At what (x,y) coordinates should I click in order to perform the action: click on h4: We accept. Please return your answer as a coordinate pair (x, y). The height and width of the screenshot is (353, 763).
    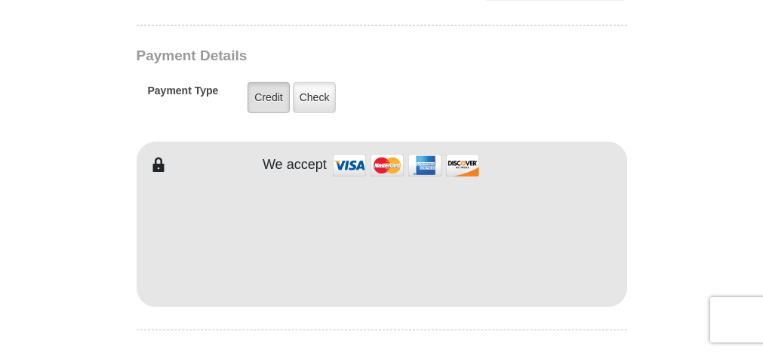
    Looking at the image, I should click on (294, 165).